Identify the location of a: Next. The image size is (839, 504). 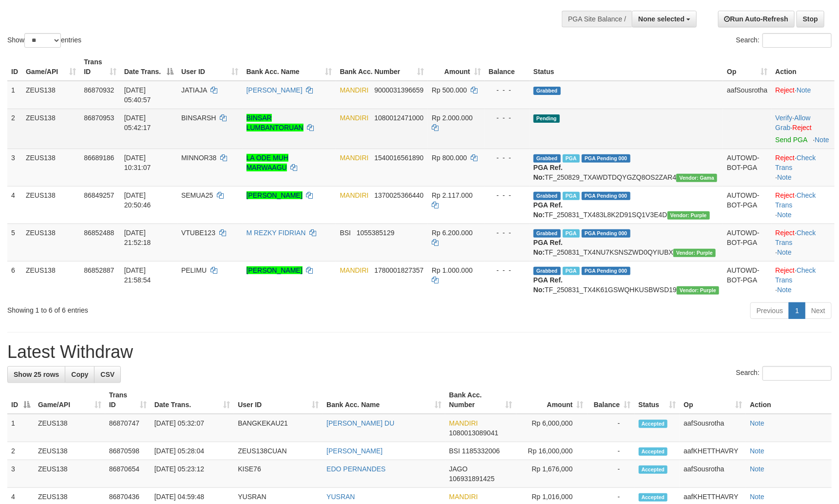
(818, 310).